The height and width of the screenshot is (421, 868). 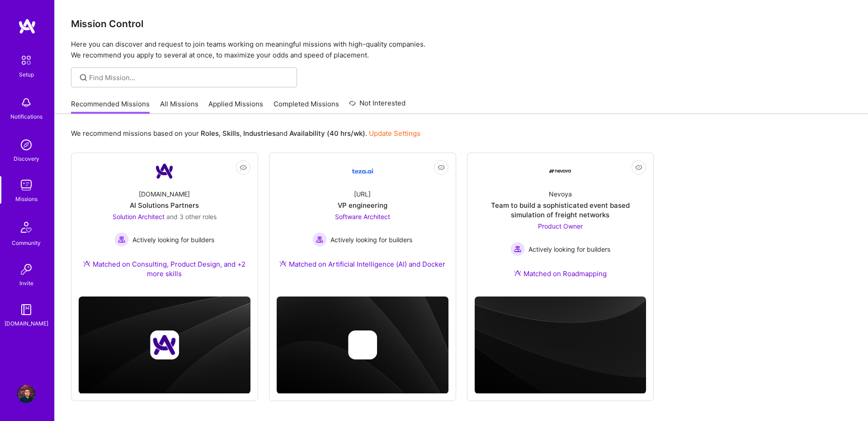 I want to click on a: Completed Missions, so click(x=306, y=106).